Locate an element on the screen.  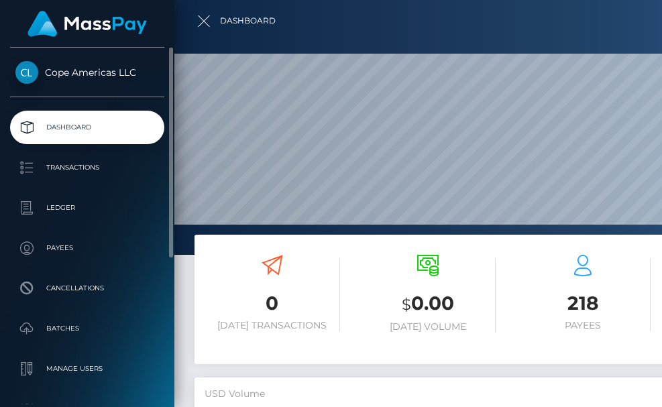
p: Batches is located at coordinates (87, 329).